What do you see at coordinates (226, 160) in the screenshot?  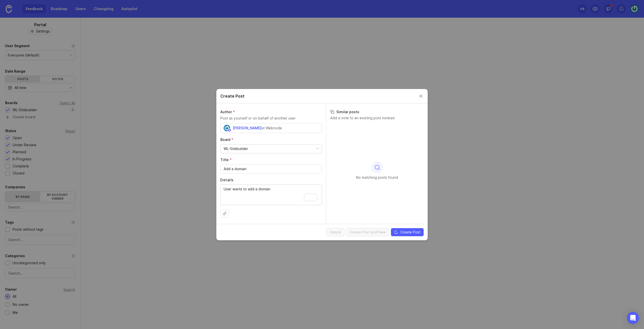 I see `span: Title (required)` at bounding box center [226, 160].